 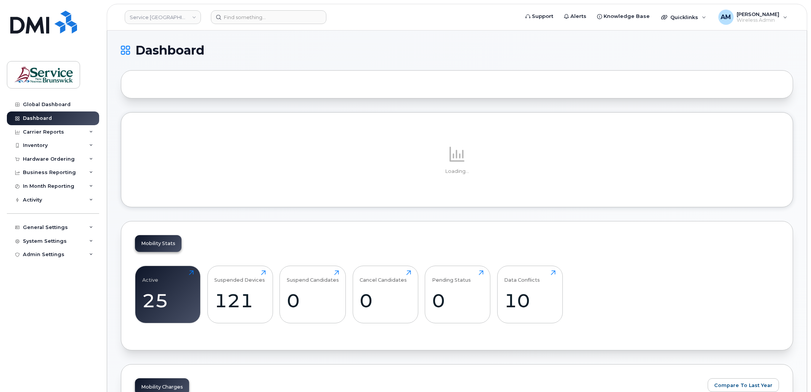 What do you see at coordinates (383, 276) in the screenshot?
I see `div: Cancel Candidates` at bounding box center [383, 276].